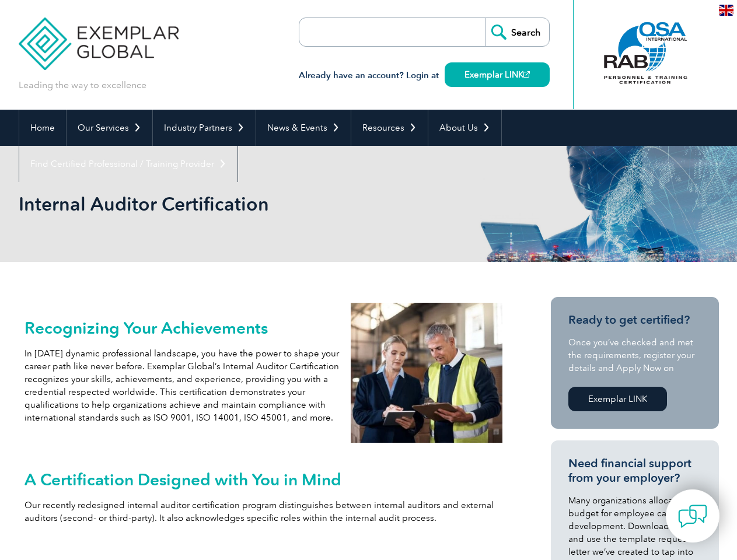 The width and height of the screenshot is (737, 560). Describe the element at coordinates (43, 128) in the screenshot. I see `a: Home` at that location.